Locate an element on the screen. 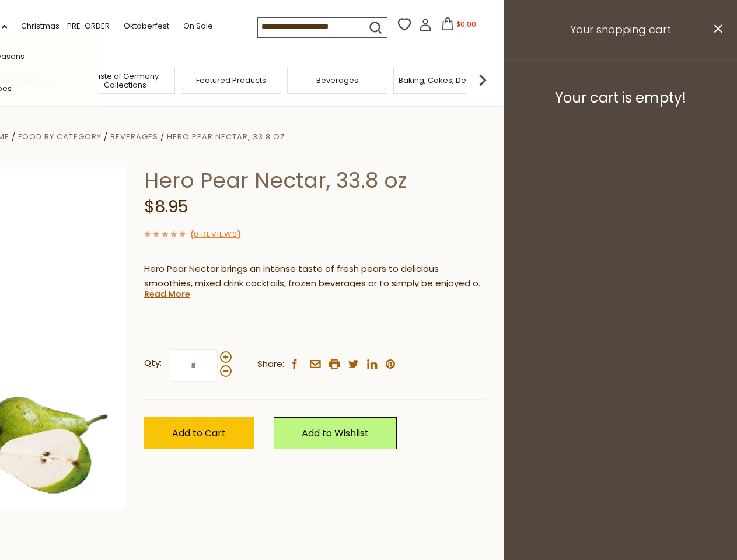 The image size is (737, 560). img: next arrow is located at coordinates (483, 80).